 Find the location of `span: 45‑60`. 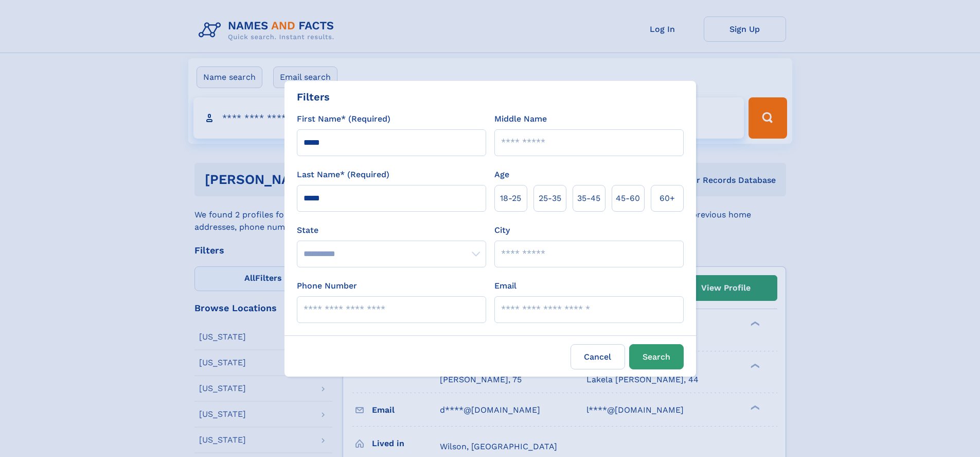

span: 45‑60 is located at coordinates (628, 198).